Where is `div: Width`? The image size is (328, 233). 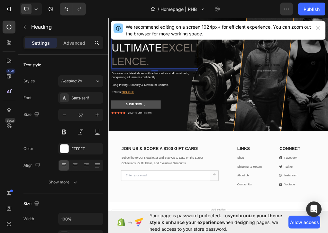
div: Width is located at coordinates (29, 219).